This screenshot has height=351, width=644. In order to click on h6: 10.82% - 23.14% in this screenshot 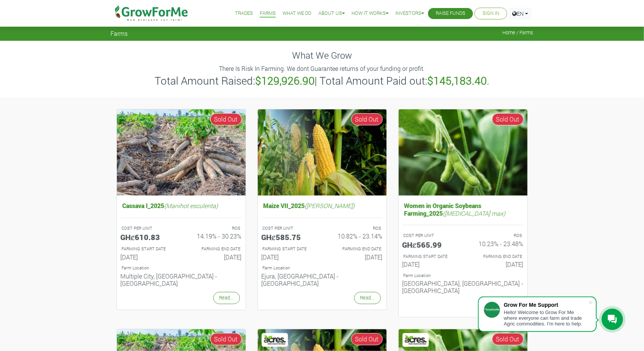, I will do `click(355, 236)`.